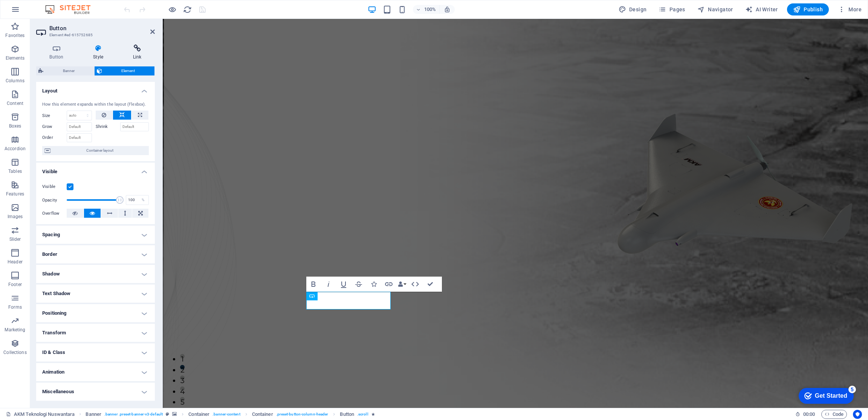  What do you see at coordinates (226, 414) in the screenshot?
I see `span: . banner-content` at bounding box center [226, 414].